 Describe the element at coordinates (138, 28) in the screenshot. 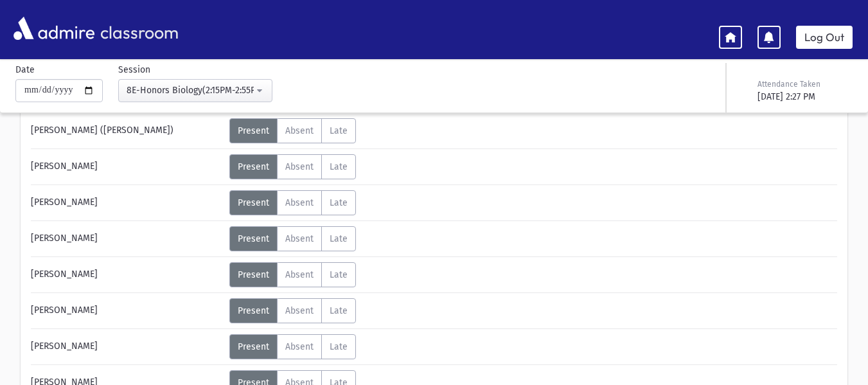

I see `span: classroom` at that location.